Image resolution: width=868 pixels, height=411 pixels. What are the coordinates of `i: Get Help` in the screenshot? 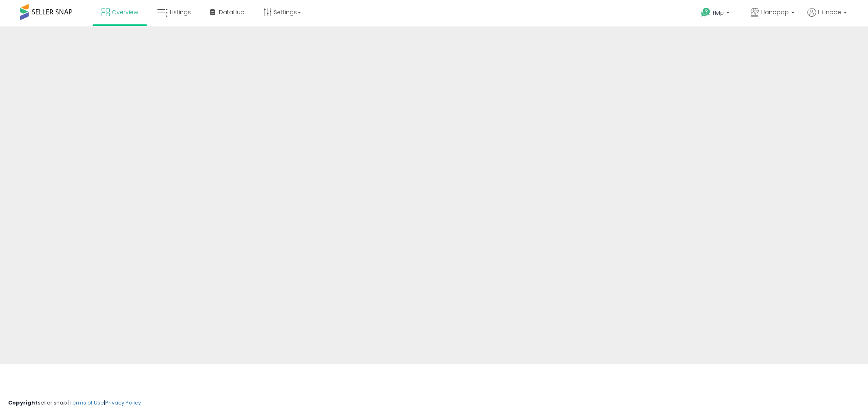 It's located at (706, 12).